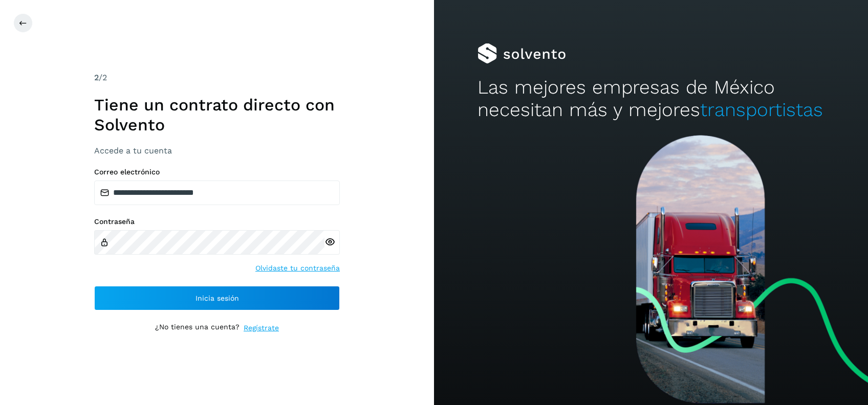  I want to click on a: Olvidaste tu contraseña, so click(297, 268).